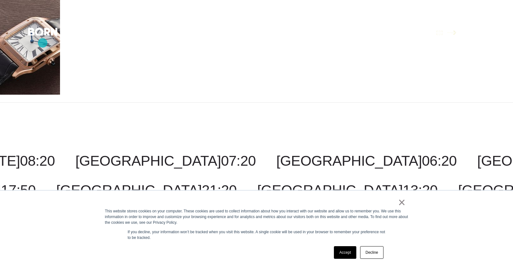  Describe the element at coordinates (439, 161) in the screenshot. I see `span: 06:20` at that location.